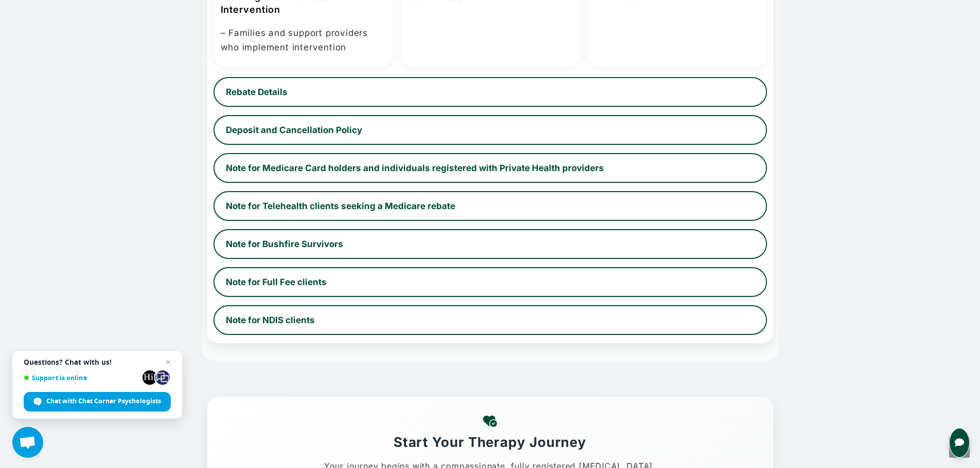 This screenshot has height=468, width=980. I want to click on button: Note for Telehealth clients seeking a Medicare rebate, so click(490, 206).